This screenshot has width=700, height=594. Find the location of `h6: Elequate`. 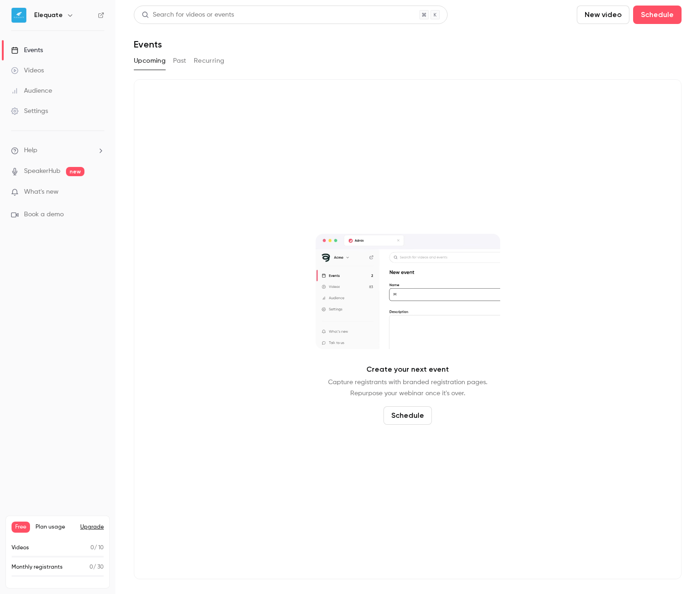

h6: Elequate is located at coordinates (48, 15).